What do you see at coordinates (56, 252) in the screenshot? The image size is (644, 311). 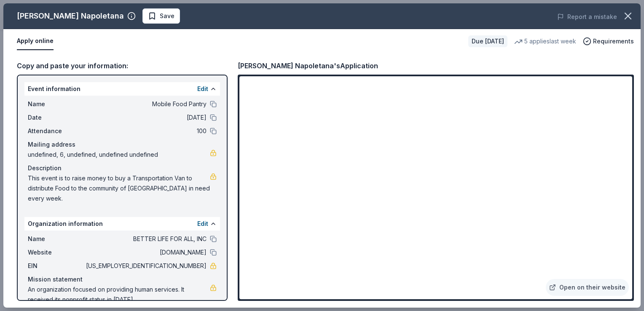 I see `span: Website` at bounding box center [56, 252].